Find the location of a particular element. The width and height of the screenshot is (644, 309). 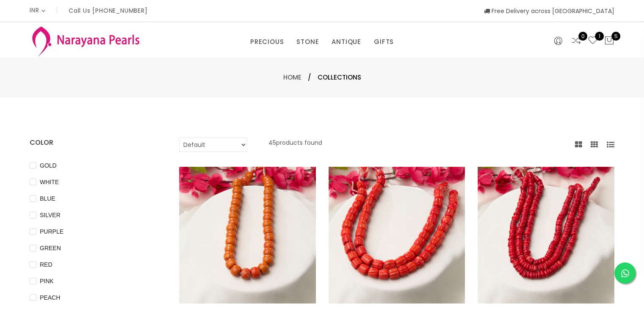

span: SILVER is located at coordinates (50, 215).